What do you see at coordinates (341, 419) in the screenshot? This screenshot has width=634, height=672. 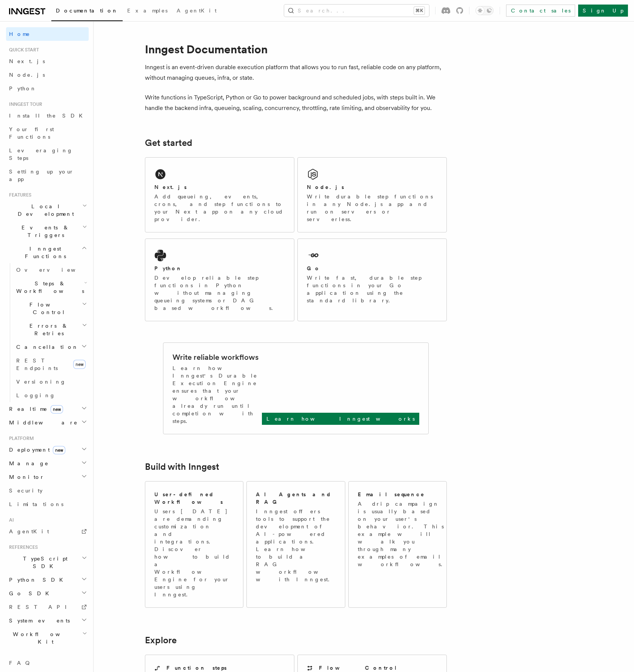 I see `a: Learn how Inngest works` at bounding box center [341, 419].